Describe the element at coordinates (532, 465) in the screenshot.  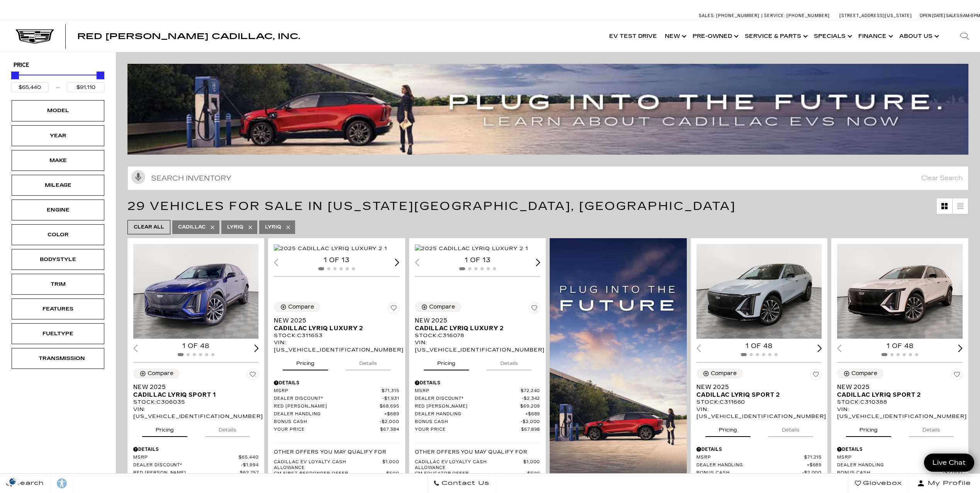
I see `span: $1,000` at that location.